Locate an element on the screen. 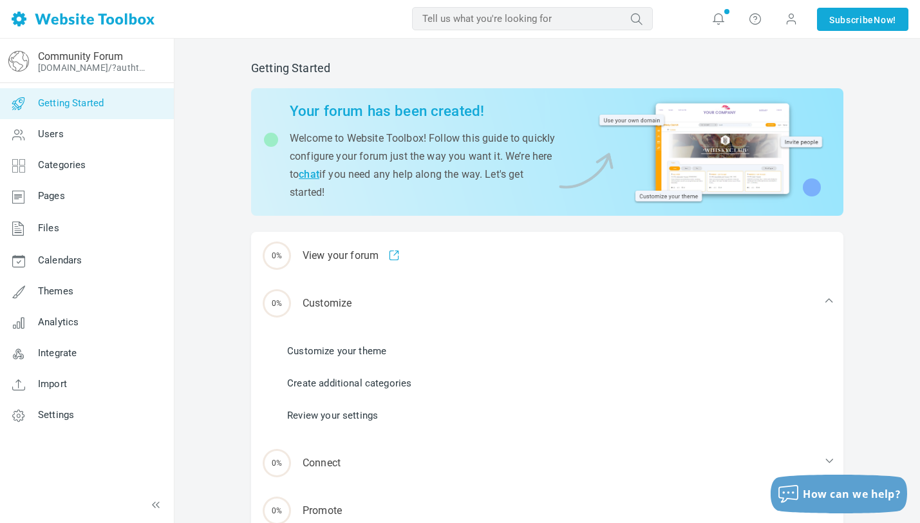  div: View your forum is located at coordinates (547, 255).